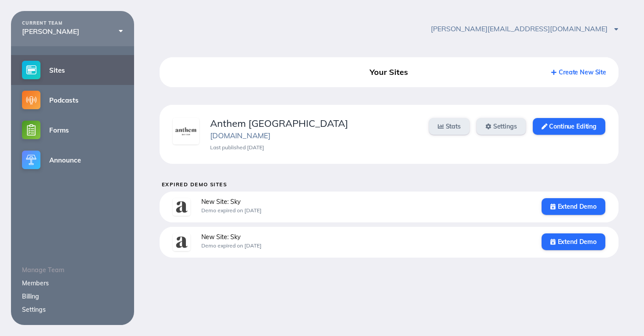  I want to click on a: Forms, so click(72, 130).